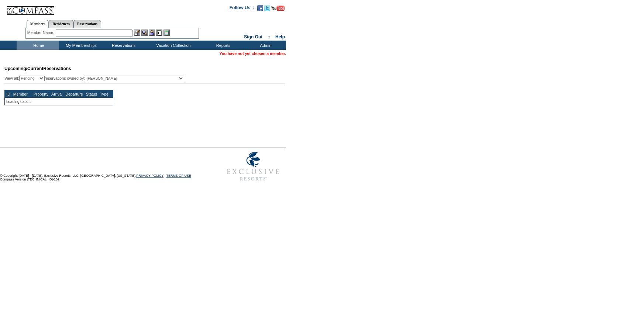  I want to click on img: Reservations, so click(159, 32).